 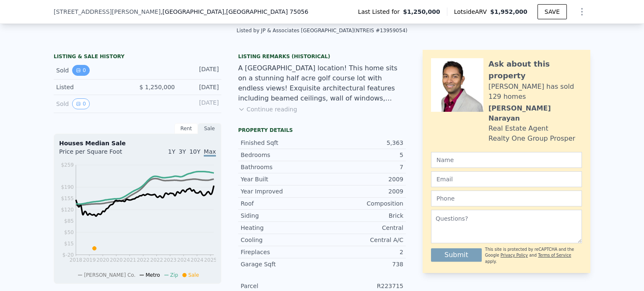 I want to click on tspan: $-20, so click(x=68, y=255).